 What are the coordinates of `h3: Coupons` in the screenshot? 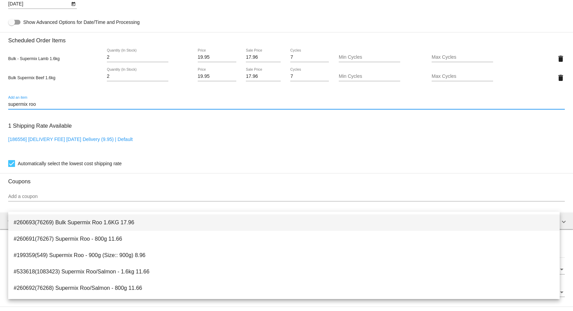 It's located at (286, 179).